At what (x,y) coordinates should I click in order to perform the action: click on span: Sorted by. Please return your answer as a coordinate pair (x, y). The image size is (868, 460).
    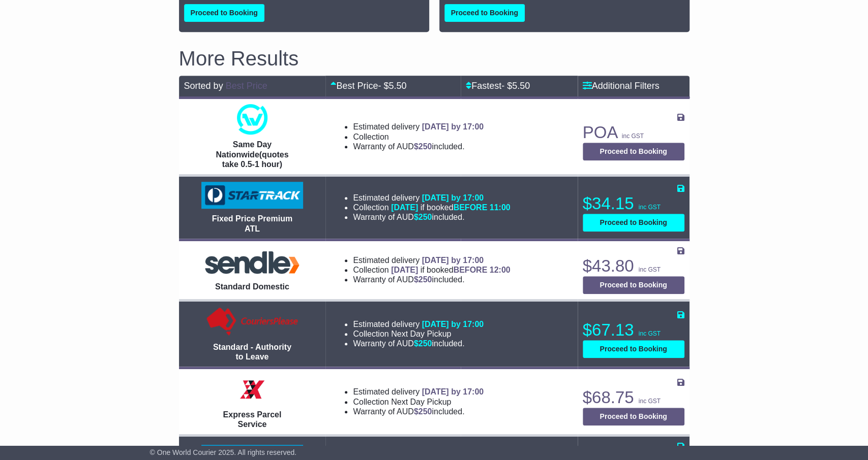
    Looking at the image, I should click on (203, 86).